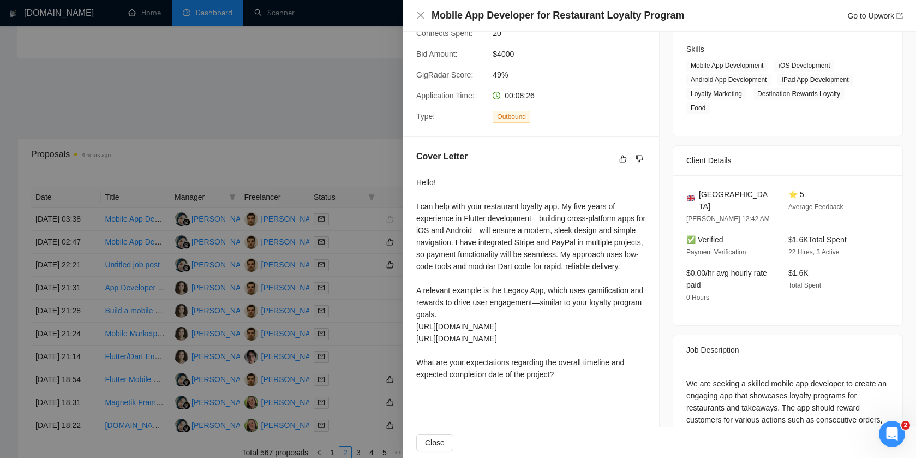 This screenshot has height=458, width=916. I want to click on a: Go to Upworkexport, so click(875, 16).